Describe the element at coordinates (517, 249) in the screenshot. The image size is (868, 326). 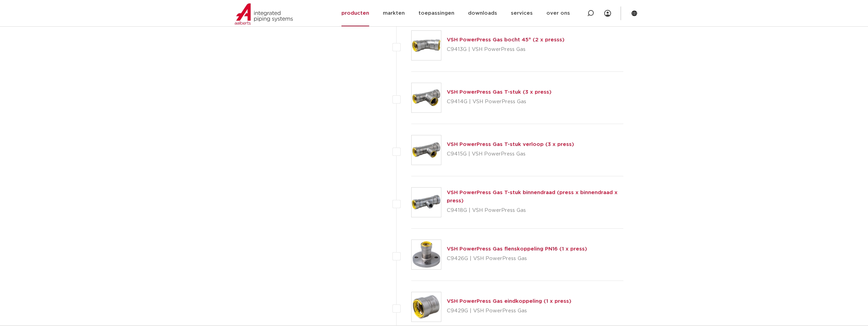
I see `a: VSH PowerPress Gas flenskoppeling PN16 (1 x press)` at that location.